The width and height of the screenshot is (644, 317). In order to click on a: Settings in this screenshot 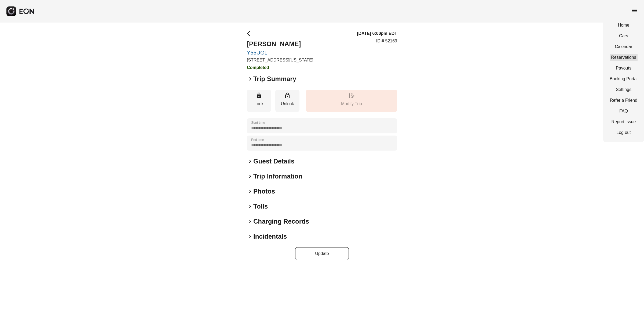, I will do `click(624, 90)`.